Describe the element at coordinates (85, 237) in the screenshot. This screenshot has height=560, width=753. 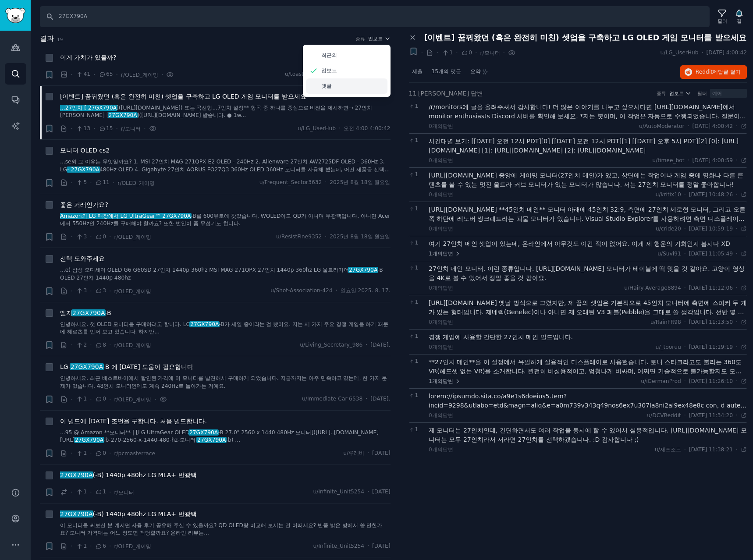
I see `font: 3` at that location.